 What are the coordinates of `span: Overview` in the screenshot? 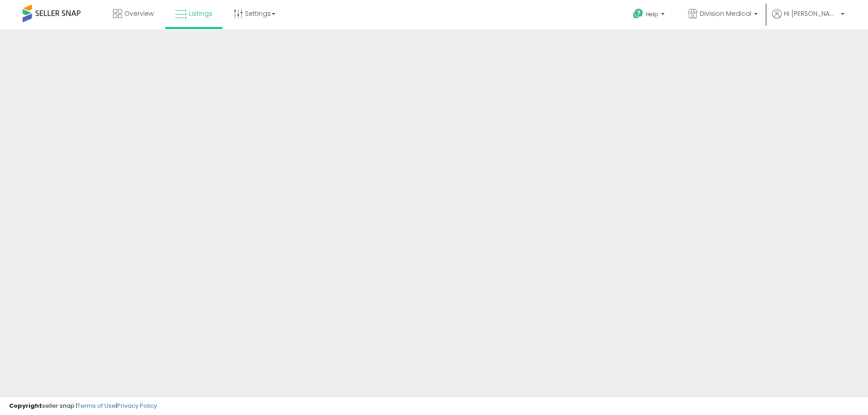 It's located at (139, 13).